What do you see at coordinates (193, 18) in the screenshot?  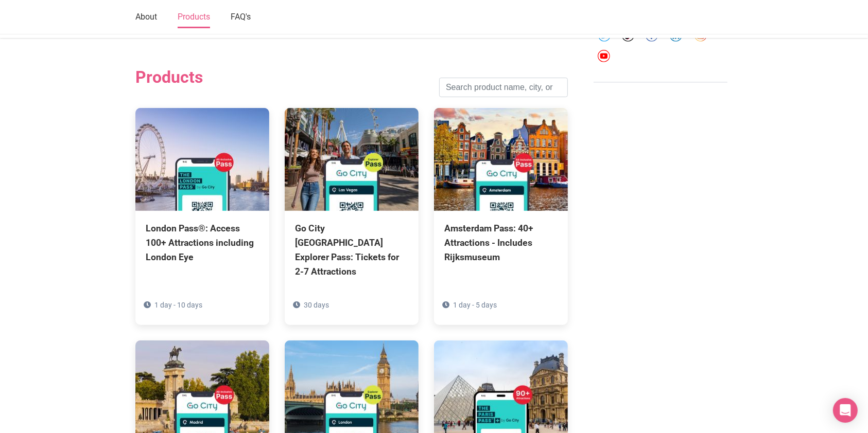 I see `a: Products` at bounding box center [193, 18].